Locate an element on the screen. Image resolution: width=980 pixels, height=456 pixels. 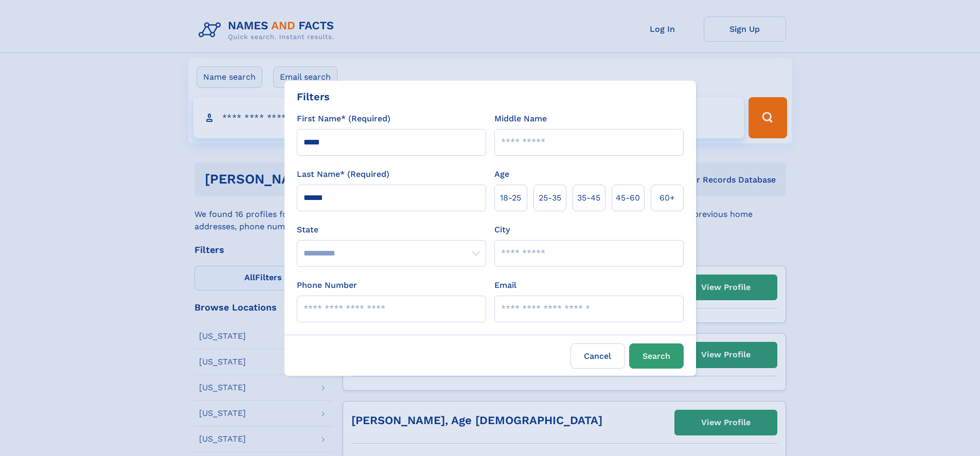
div: Filters is located at coordinates (314, 96).